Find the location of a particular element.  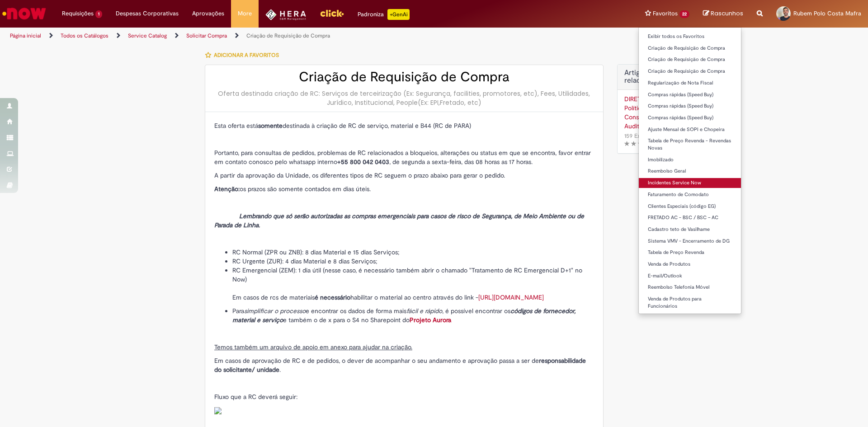

a: Reembolso Telefonia Móvel is located at coordinates (690, 287).